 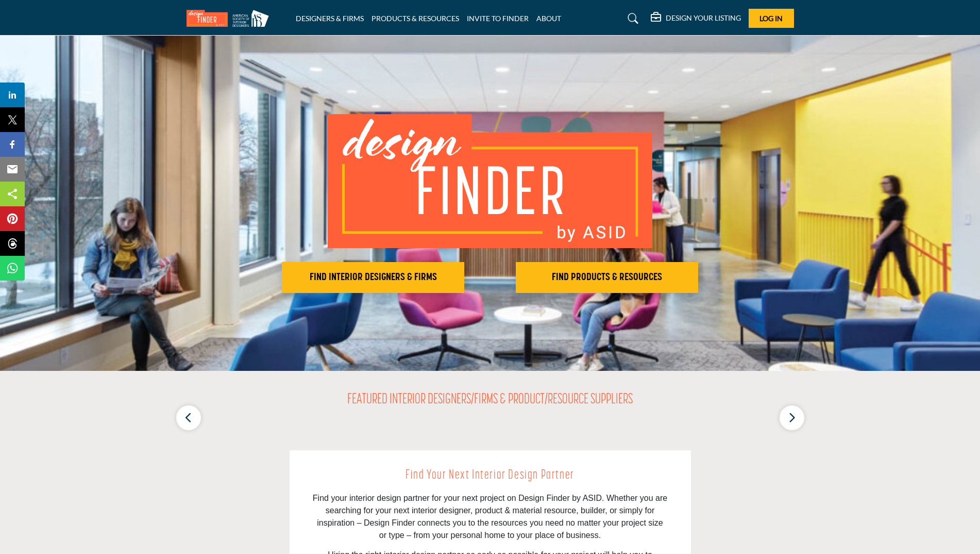 What do you see at coordinates (695, 19) in the screenshot?
I see `div: DESIGN YOUR LISTING` at bounding box center [695, 19].